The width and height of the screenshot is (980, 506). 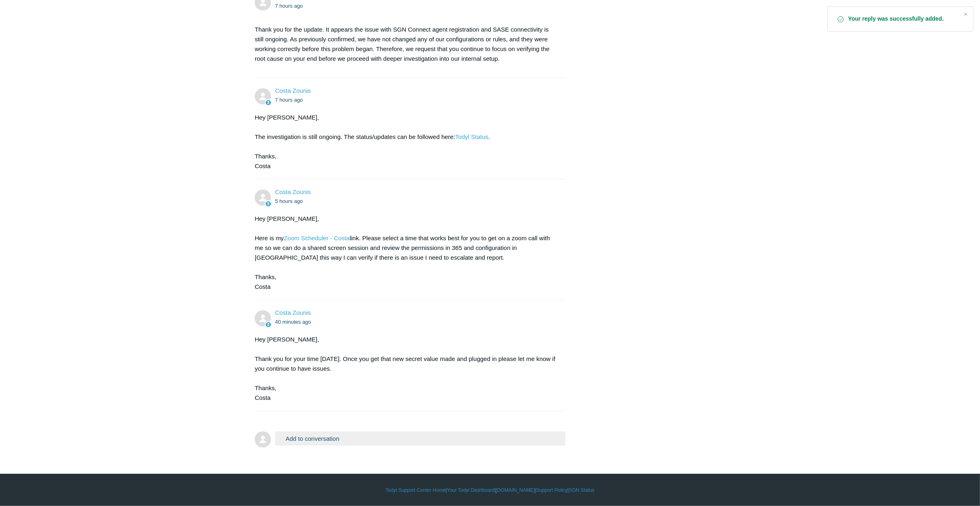 What do you see at coordinates (317, 238) in the screenshot?
I see `a: Zoom Scheduler - Costa` at bounding box center [317, 238].